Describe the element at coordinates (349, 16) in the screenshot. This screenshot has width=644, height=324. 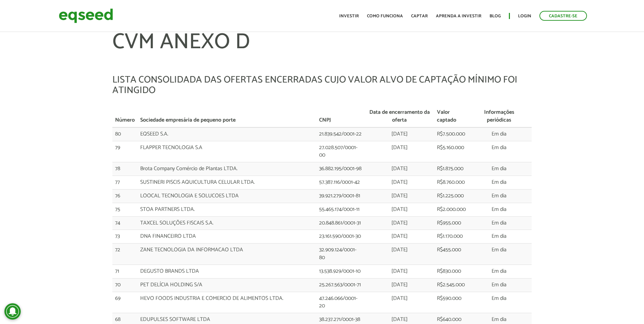
I see `a: Investir` at that location.